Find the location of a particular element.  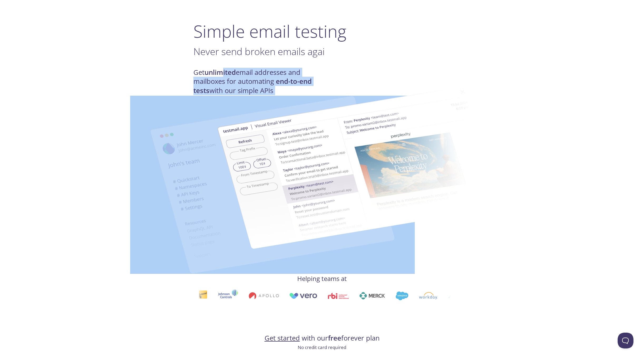

img: vero is located at coordinates (302, 295).